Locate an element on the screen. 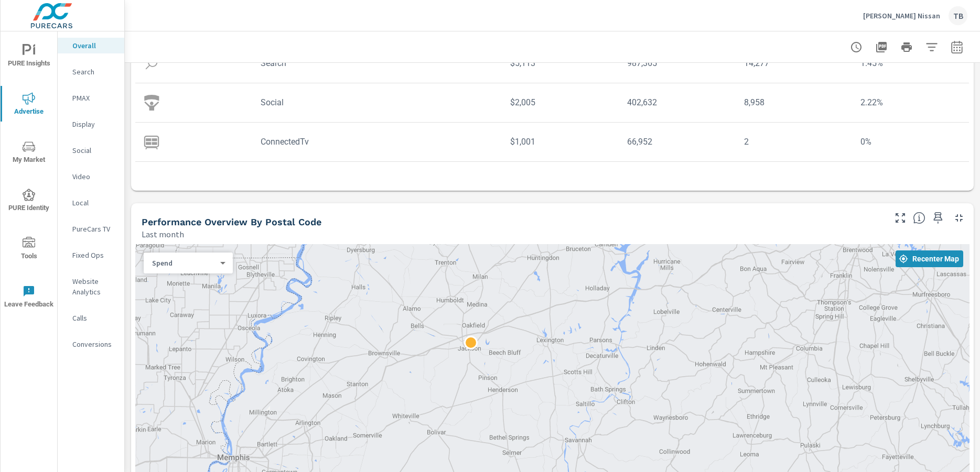 This screenshot has height=472, width=980. td: 2.22% is located at coordinates (911, 103).